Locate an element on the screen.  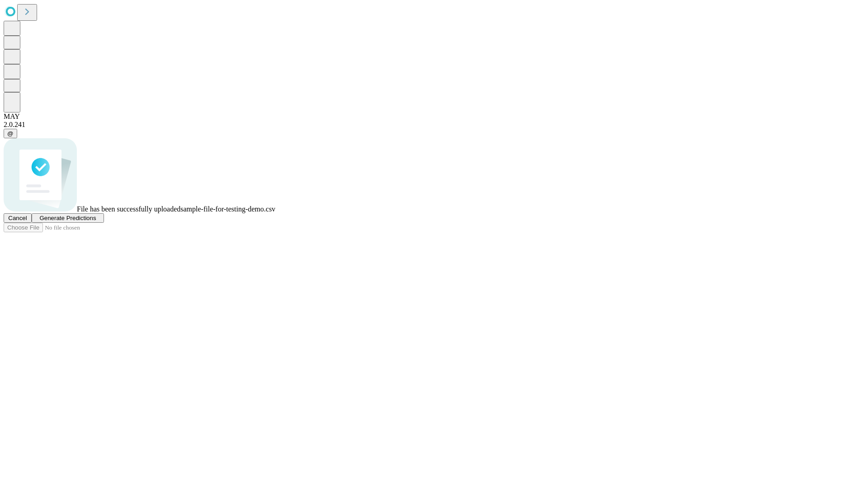
div: 2.0.241 is located at coordinates (434, 125).